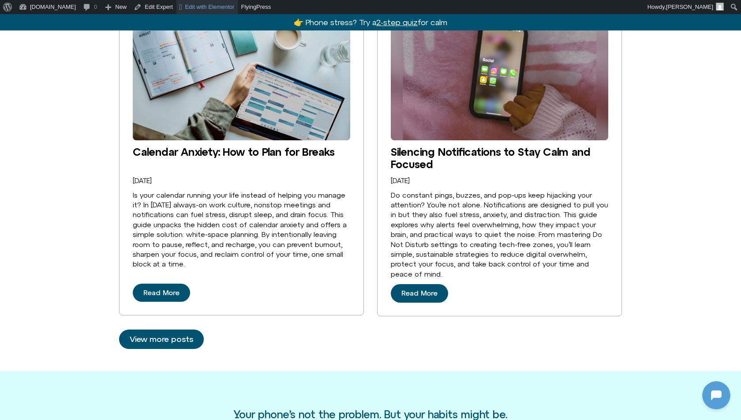  Describe the element at coordinates (499, 234) in the screenshot. I see `div: Do constant pings, buzzes, and pop-ups keep hijacking your attention? You’re not alone. Notificat...` at that location.